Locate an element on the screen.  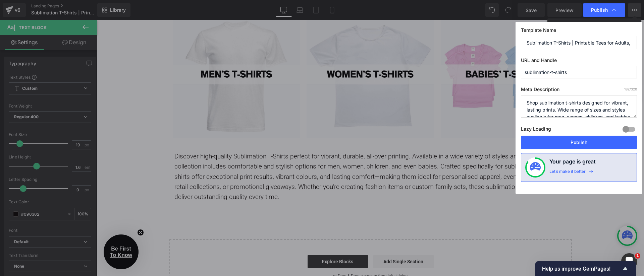
span: /320 is located at coordinates (630, 89).